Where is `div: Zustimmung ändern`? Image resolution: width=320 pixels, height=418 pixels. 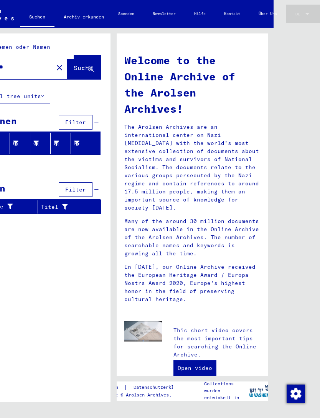
div: Zustimmung ändern is located at coordinates (296, 393).